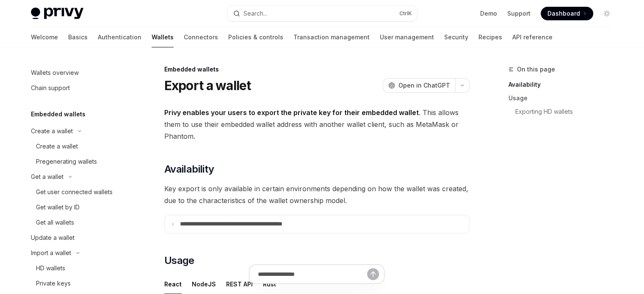 The height and width of the screenshot is (294, 644). What do you see at coordinates (51, 253) in the screenshot?
I see `div: Import a wallet` at bounding box center [51, 253].